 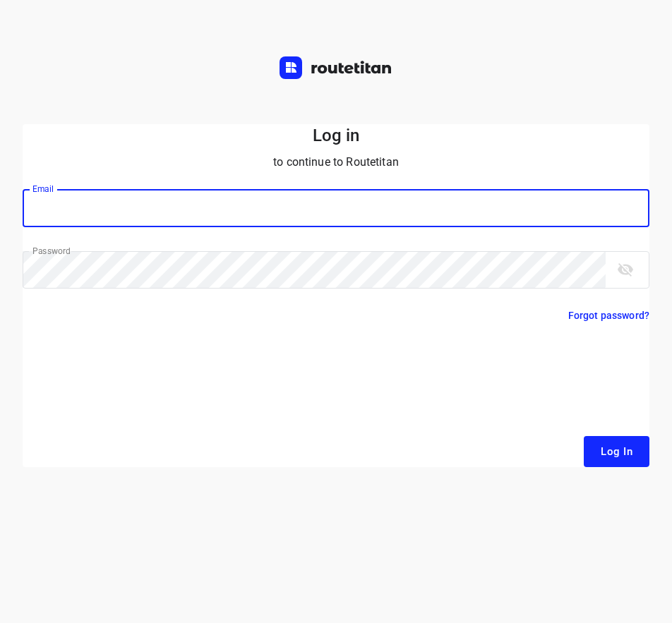 I want to click on p: to continue to Routetitan, so click(x=336, y=163).